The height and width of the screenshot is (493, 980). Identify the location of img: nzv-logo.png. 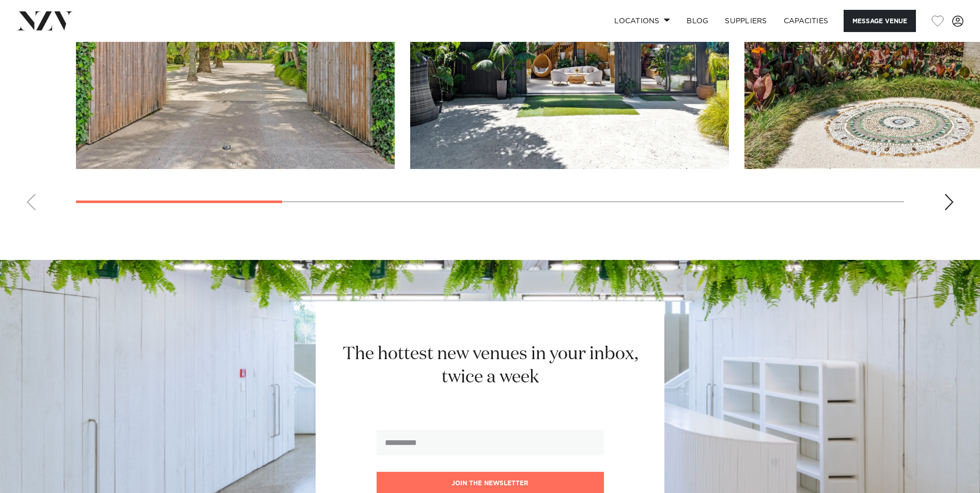
(45, 20).